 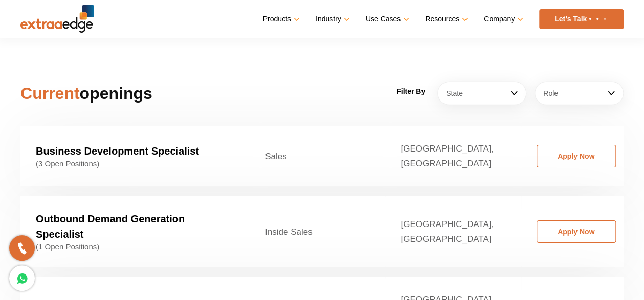 I want to click on label: Filter By, so click(x=410, y=91).